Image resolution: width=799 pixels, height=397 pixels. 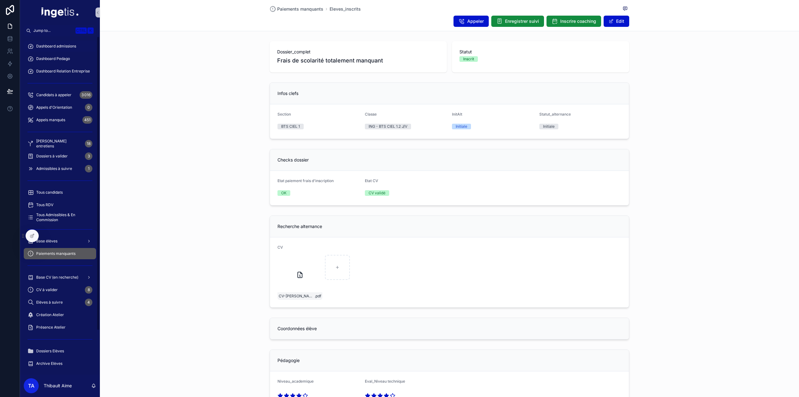 What do you see at coordinates (295, 381) in the screenshot?
I see `span: Niveau_academique` at bounding box center [295, 381].